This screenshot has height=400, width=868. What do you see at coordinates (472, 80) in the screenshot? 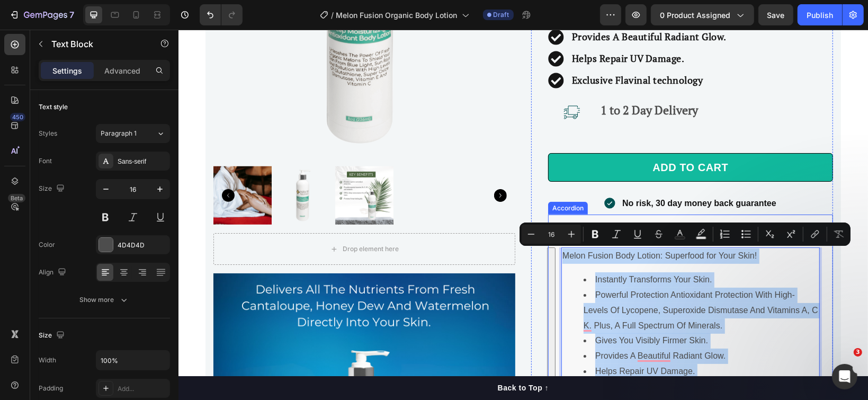
I see `span: 1 to 2 Day Delivery` at bounding box center [472, 80].